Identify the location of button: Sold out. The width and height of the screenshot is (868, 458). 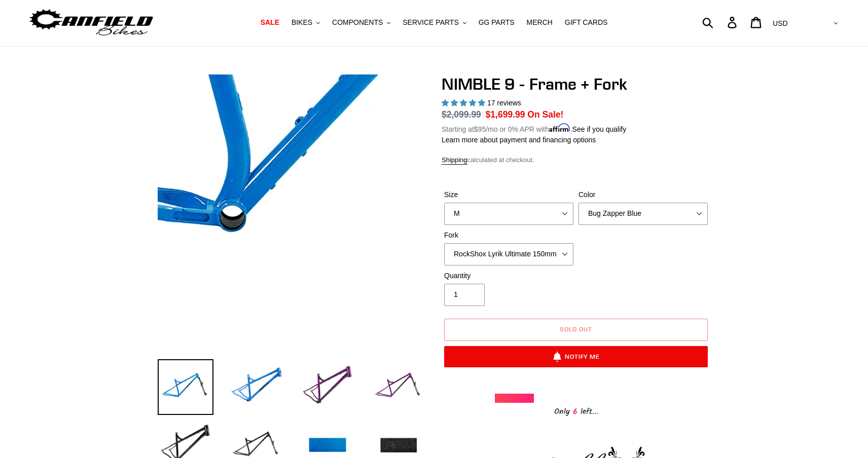
(576, 330).